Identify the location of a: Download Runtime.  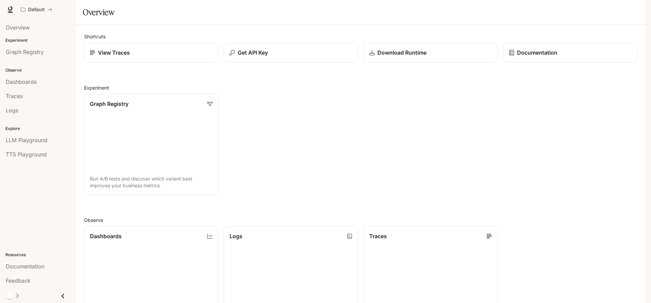
(430, 53).